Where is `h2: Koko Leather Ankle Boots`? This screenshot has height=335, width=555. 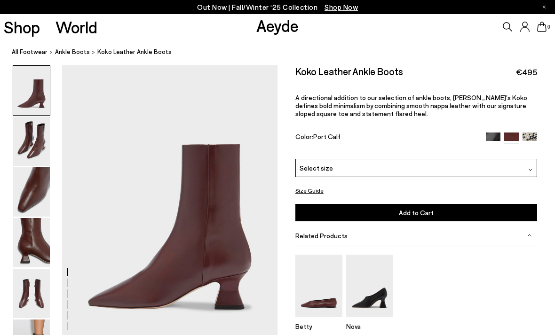 h2: Koko Leather Ankle Boots is located at coordinates (349, 71).